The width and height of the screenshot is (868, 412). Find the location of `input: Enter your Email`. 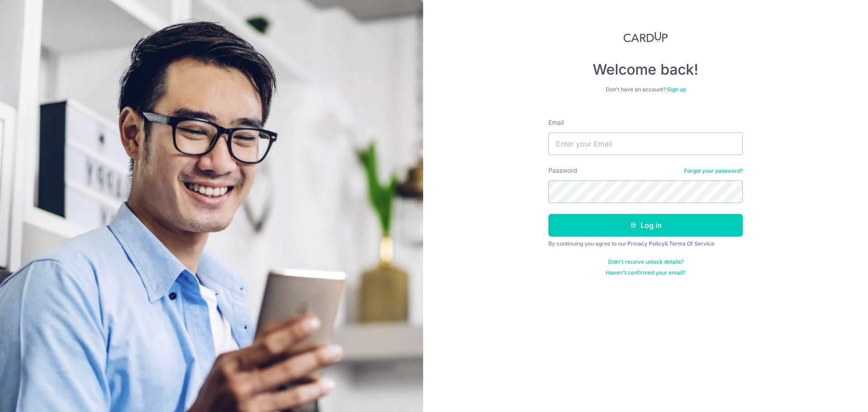

input: Enter your Email is located at coordinates (646, 144).